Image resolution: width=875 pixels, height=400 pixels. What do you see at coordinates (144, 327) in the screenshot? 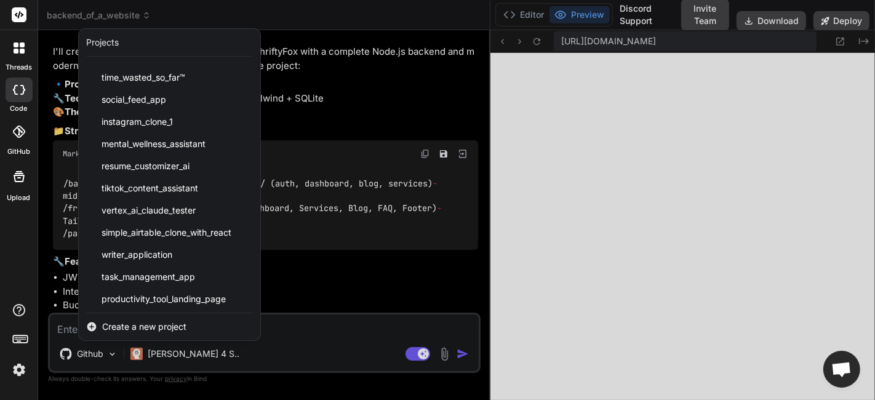
I see `span: Create a new project` at bounding box center [144, 327].